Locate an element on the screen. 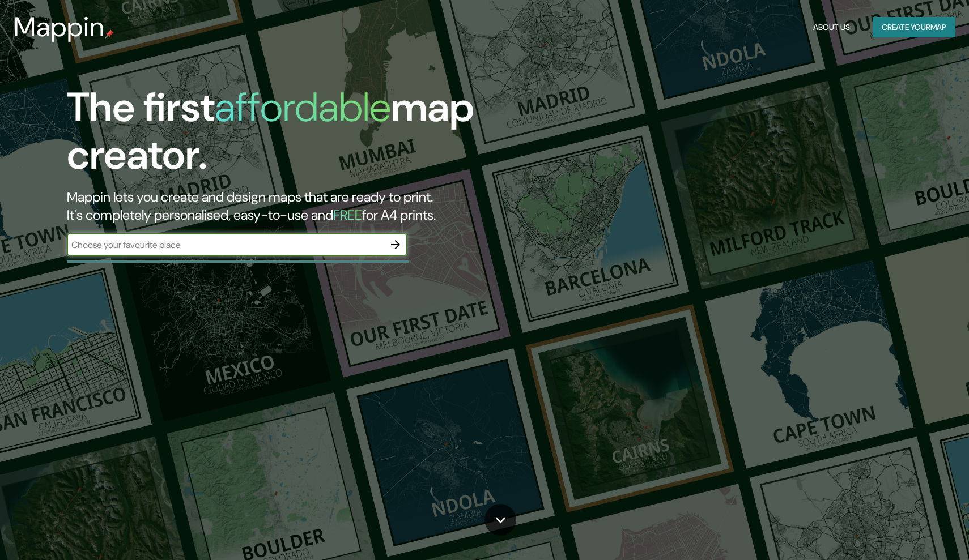 The image size is (969, 560). h1: The first map creator. is located at coordinates (309, 136).